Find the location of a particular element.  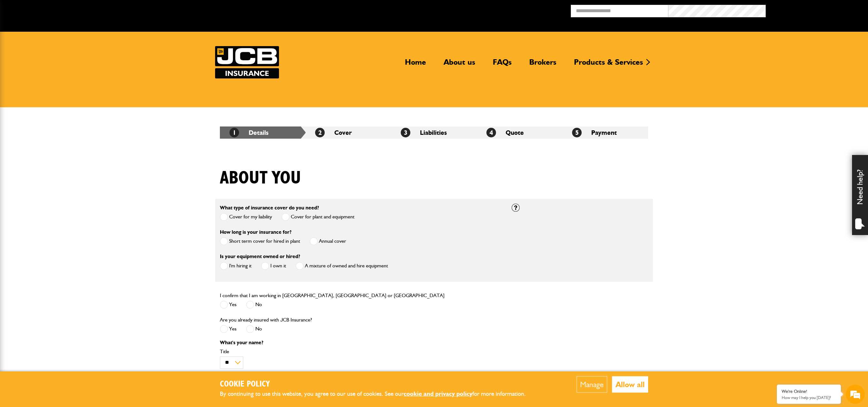

div: We're Online! is located at coordinates (809, 391).